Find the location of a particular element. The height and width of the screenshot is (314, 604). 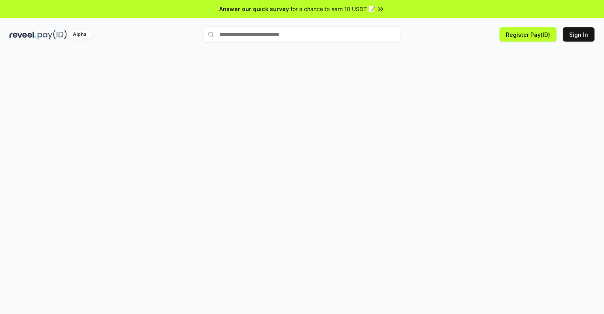

span: for a chance to earn 10 USDT 📝 is located at coordinates (333, 9).